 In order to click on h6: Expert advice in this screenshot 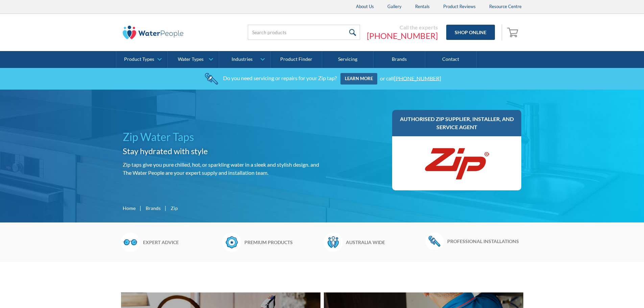, I will do `click(181, 242)`.